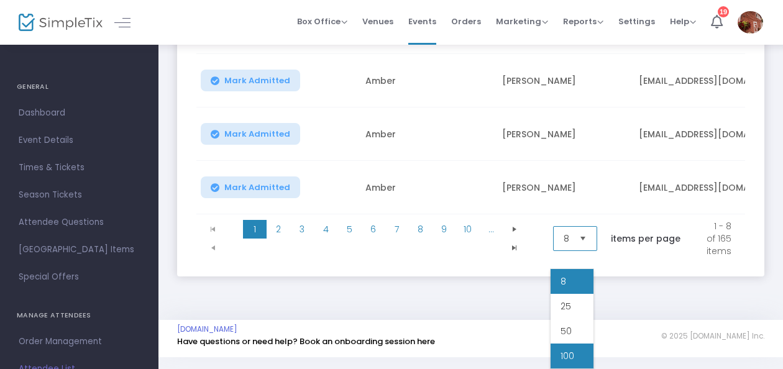 Image resolution: width=783 pixels, height=369 pixels. Describe the element at coordinates (522, 21) in the screenshot. I see `span: Marketing` at that location.